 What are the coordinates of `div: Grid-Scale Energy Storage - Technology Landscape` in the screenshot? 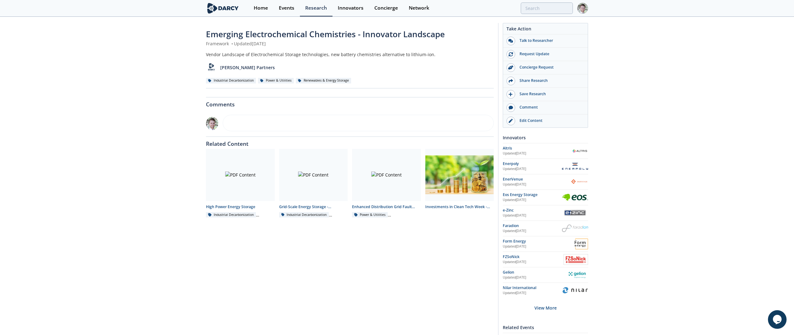 It's located at (314, 207).